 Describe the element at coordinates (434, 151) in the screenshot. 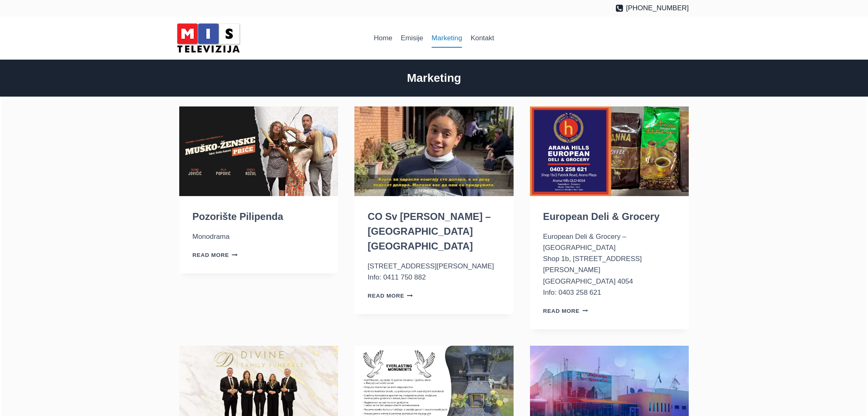

I see `a: CO Sv J. Krstitelj – Wollongong NSW` at that location.